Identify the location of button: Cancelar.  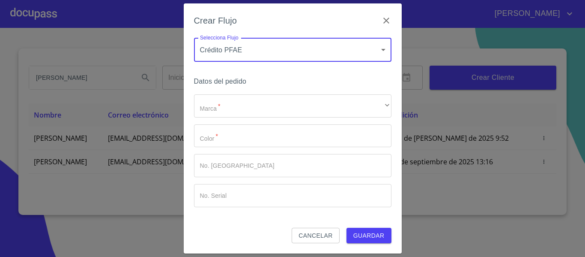
(315, 235).